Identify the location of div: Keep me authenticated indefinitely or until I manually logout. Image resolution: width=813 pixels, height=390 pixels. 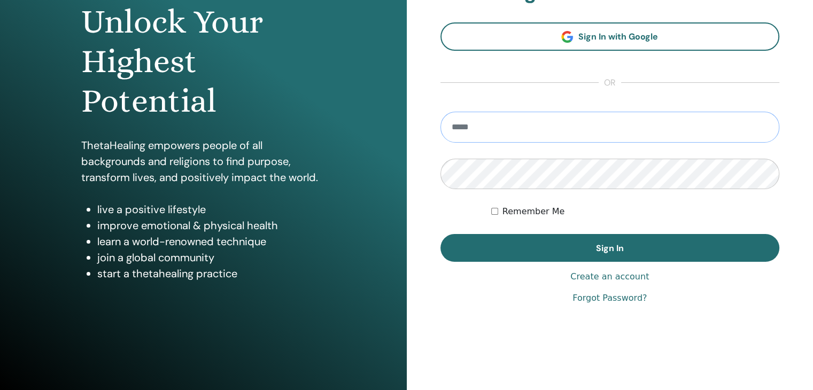
(635, 212).